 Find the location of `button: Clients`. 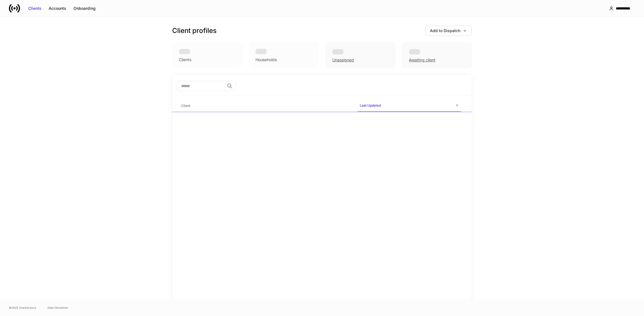

button: Clients is located at coordinates (34, 8).